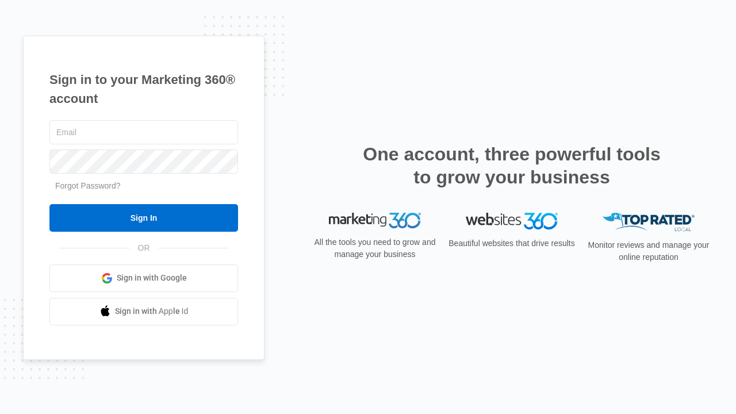  Describe the element at coordinates (144, 218) in the screenshot. I see `input: Sign In` at that location.